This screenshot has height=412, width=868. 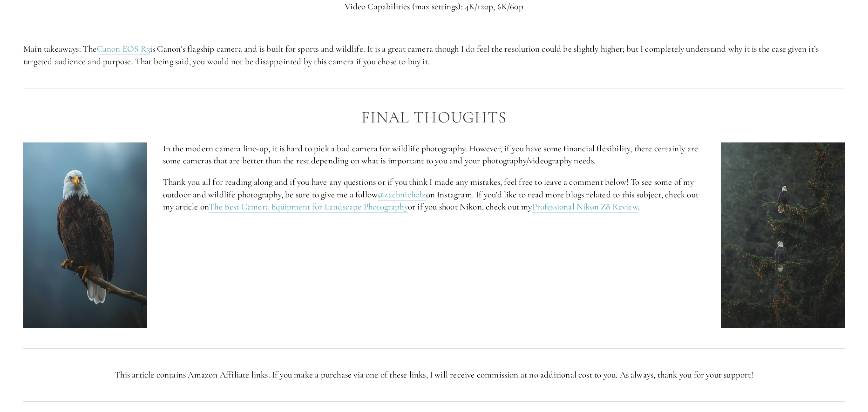 I want to click on p: Thank you all for reading along and if you have any questions or if you think I made any mistakes..., so click(x=434, y=195).